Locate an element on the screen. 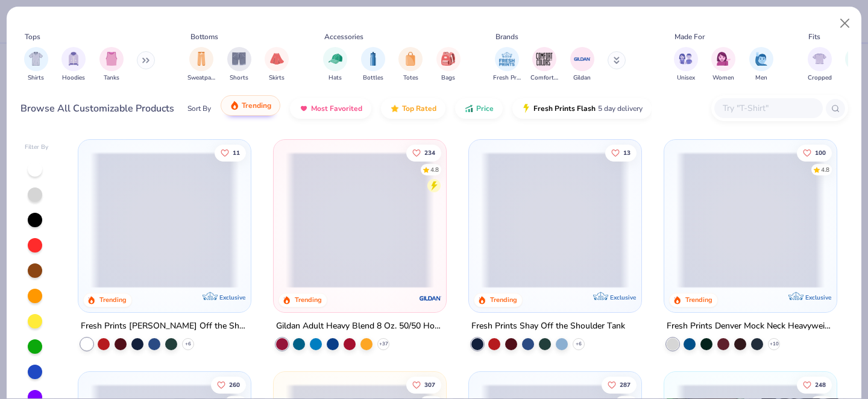 This screenshot has width=868, height=399. img: Shorts Image is located at coordinates (239, 58).